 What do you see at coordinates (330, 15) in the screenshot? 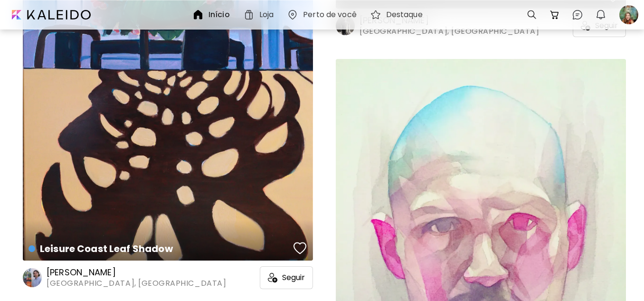
I see `h6: Perto de você` at bounding box center [330, 15].